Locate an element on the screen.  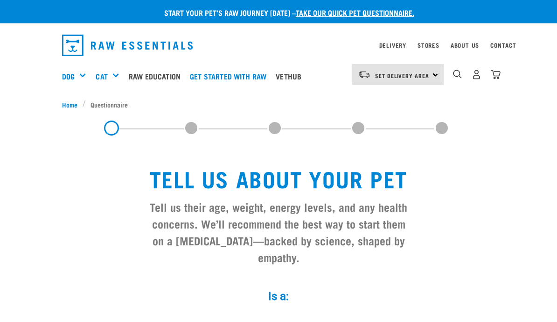
img: home-icon@2x.png is located at coordinates (496, 74).